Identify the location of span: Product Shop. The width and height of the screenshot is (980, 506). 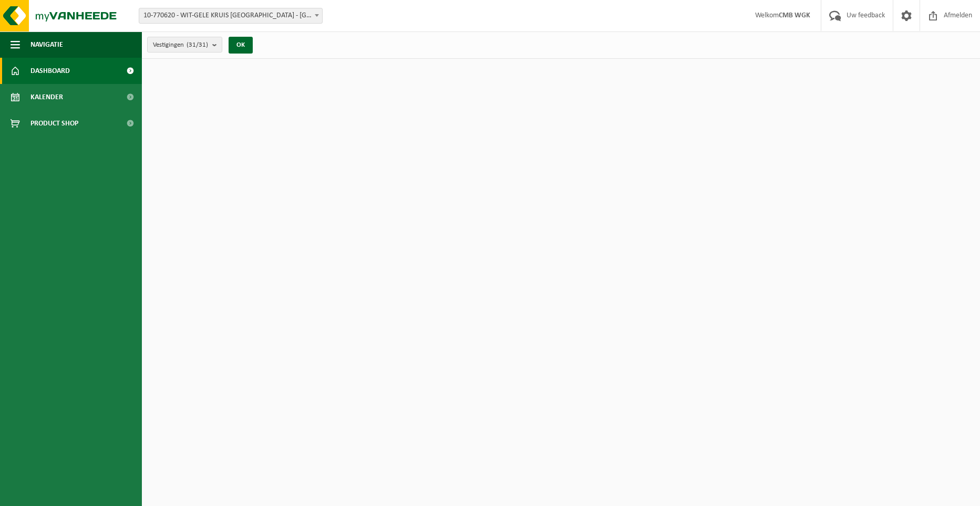
(54, 124).